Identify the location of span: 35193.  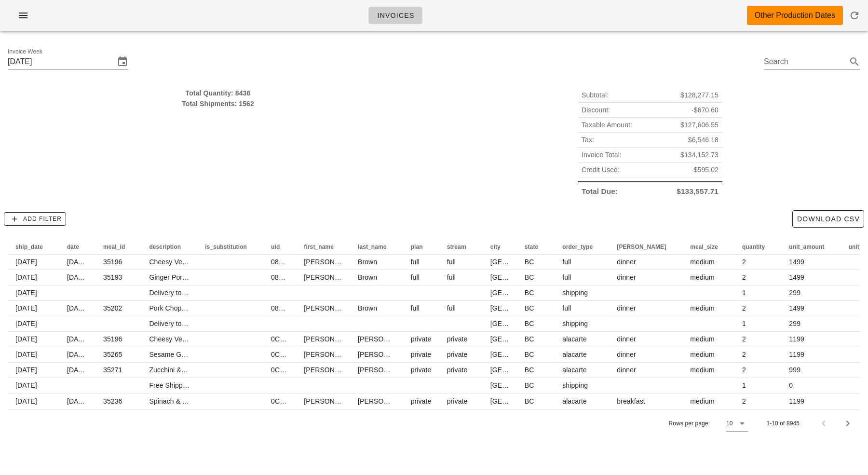
(112, 278).